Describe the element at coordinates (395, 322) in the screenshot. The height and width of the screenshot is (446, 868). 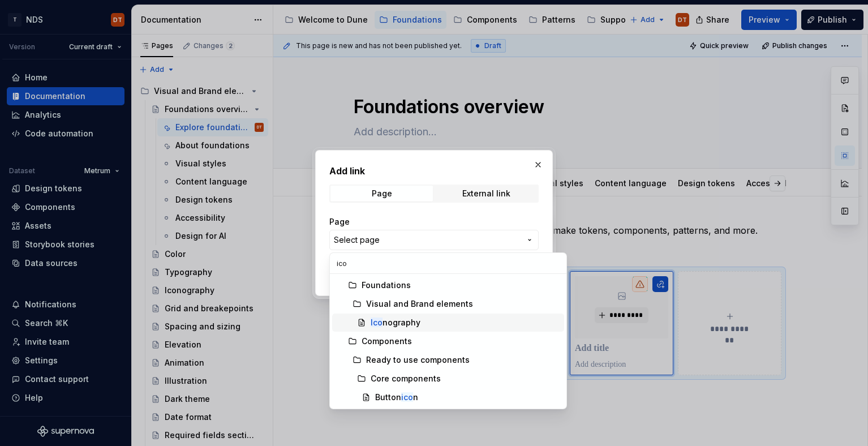
I see `div: nography` at that location.